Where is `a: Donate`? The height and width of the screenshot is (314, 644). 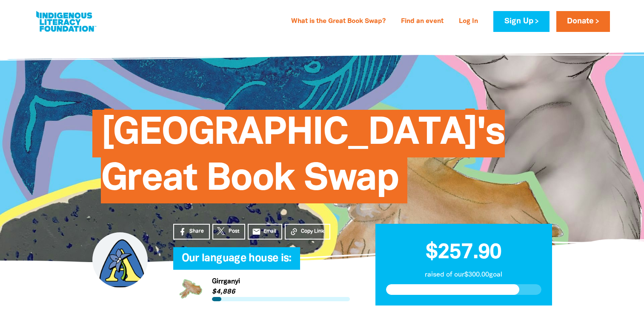
a: Donate is located at coordinates (583, 21).